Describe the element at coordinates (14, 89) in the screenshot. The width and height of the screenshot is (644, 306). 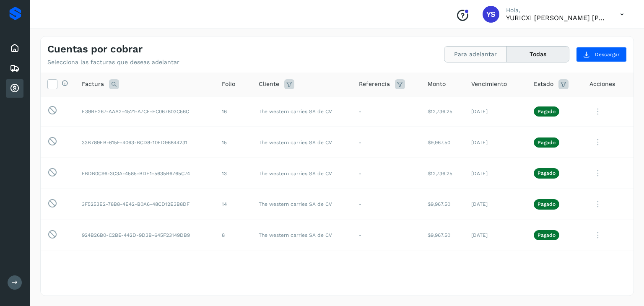
I see `div: Cuentas por cobrar` at that location.